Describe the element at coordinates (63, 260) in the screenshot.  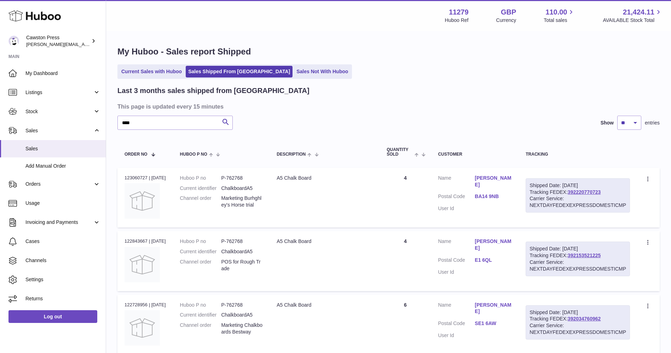
I see `span: Channels` at that location.